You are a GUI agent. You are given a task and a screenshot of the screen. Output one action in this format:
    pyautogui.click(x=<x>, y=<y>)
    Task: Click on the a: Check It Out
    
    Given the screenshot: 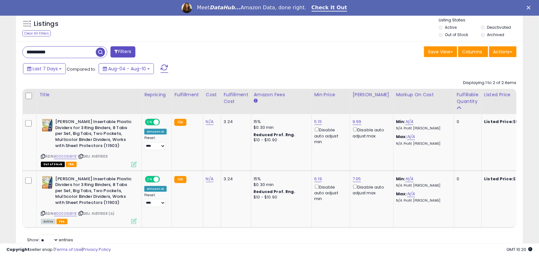 What is the action you would take?
    pyautogui.click(x=330, y=8)
    